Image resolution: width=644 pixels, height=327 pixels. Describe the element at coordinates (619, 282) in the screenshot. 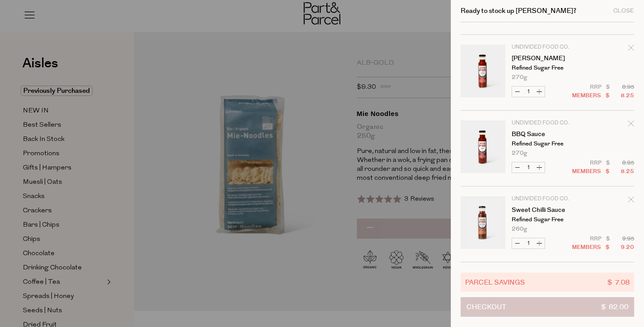

I see `span: $ 7.08` at that location.